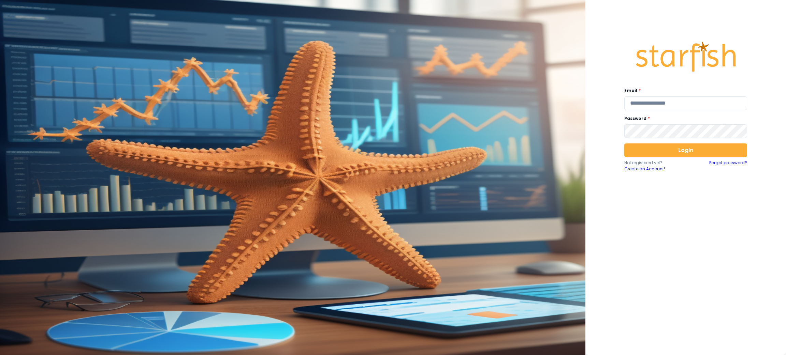  Describe the element at coordinates (655, 163) in the screenshot. I see `p: Not registered yet?` at that location.